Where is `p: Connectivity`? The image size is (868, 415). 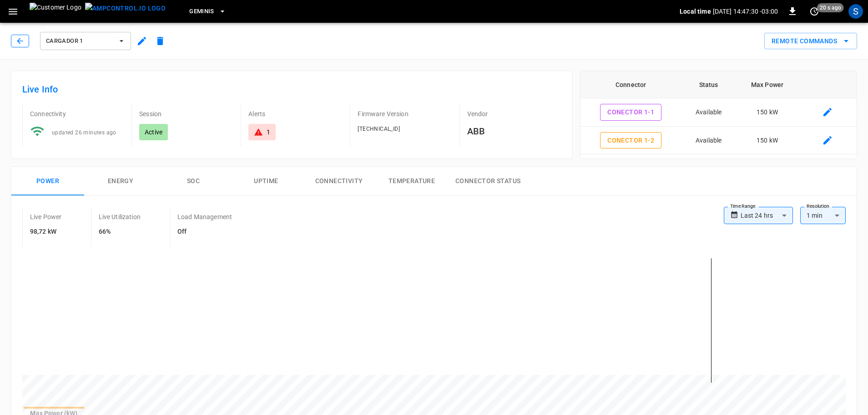
p: Connectivity is located at coordinates (77, 114).